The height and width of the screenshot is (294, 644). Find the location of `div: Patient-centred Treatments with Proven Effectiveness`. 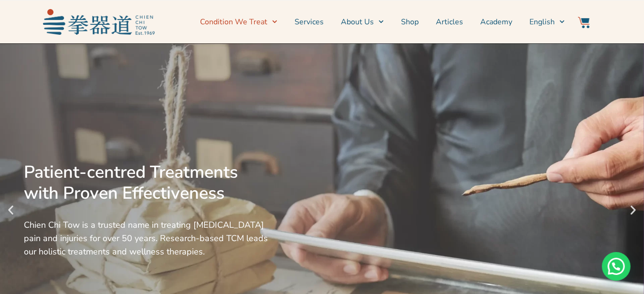

div: Patient-centred Treatments with Proven Effectiveness is located at coordinates (146, 183).